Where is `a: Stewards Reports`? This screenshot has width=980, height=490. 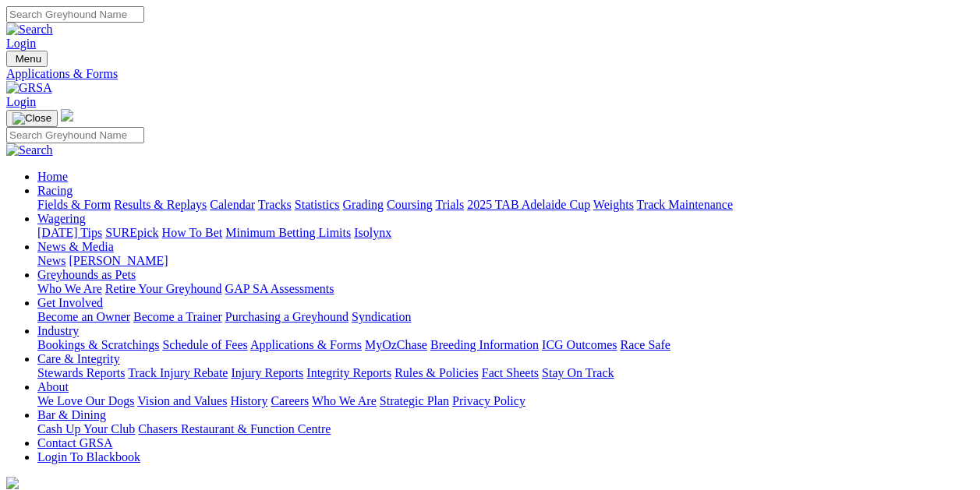
a: Stewards Reports is located at coordinates (81, 372).